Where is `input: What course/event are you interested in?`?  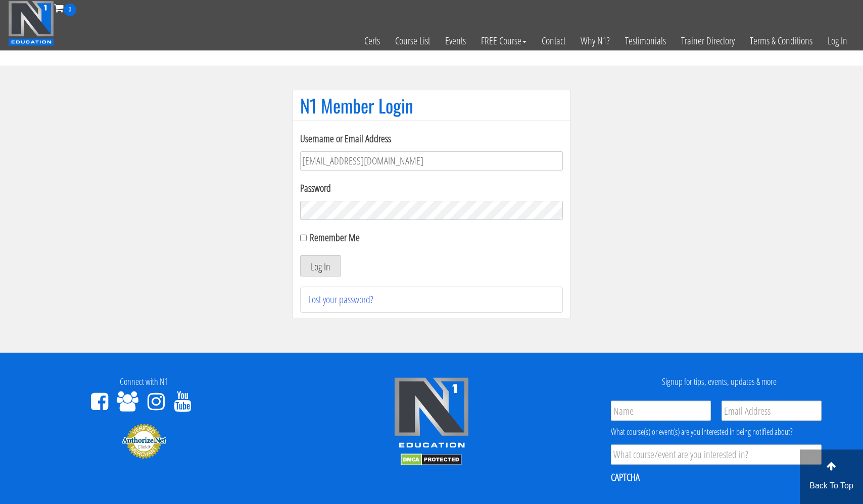
input: What course/event are you interested in? is located at coordinates (716, 455).